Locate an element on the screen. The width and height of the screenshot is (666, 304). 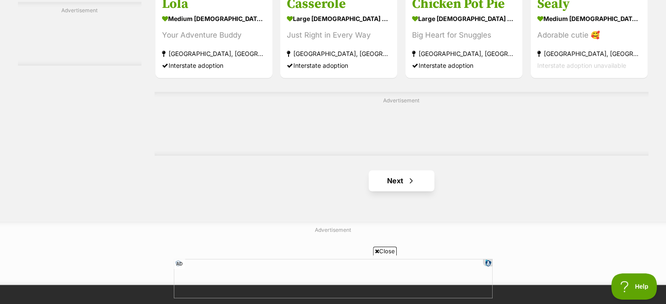
span: Interstate adoption unavailable is located at coordinates (581, 65).